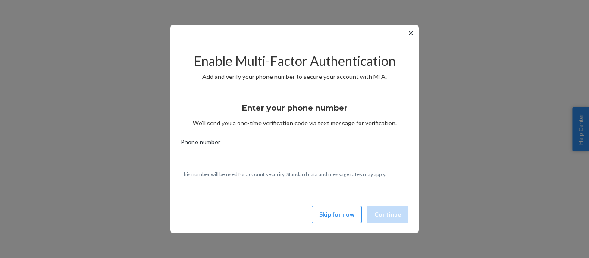 Image resolution: width=589 pixels, height=258 pixels. I want to click on span: Phone number, so click(201, 144).